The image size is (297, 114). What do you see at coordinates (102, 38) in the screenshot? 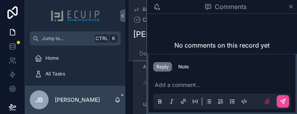
I see `span: Ctrl` at bounding box center [102, 38].